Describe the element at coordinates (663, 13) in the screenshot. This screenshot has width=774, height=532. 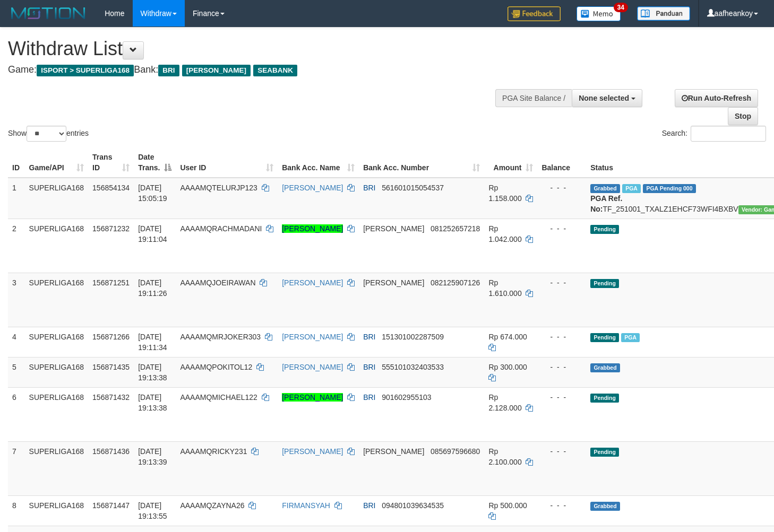
I see `img: panduan.png` at that location.